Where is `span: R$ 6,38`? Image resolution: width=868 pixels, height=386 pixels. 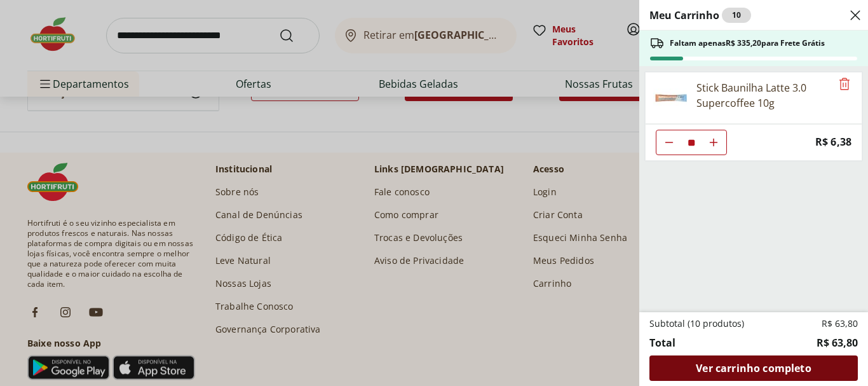
span: R$ 6,38 is located at coordinates (833, 142).